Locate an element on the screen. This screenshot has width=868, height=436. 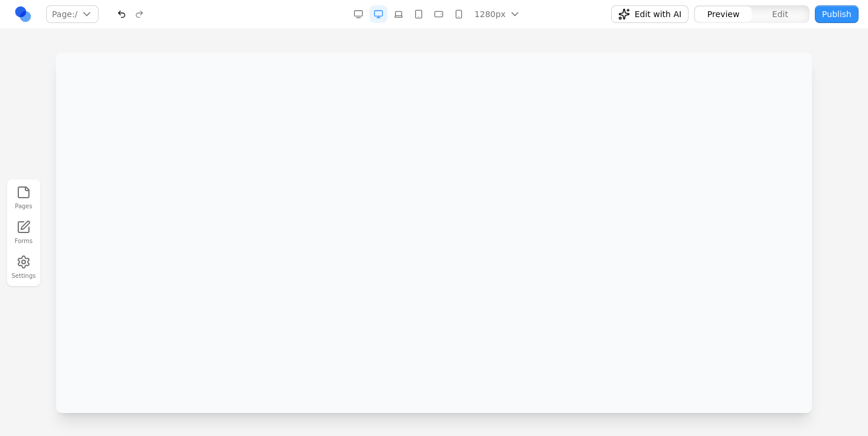
button: Desktop Wide is located at coordinates (359, 14).